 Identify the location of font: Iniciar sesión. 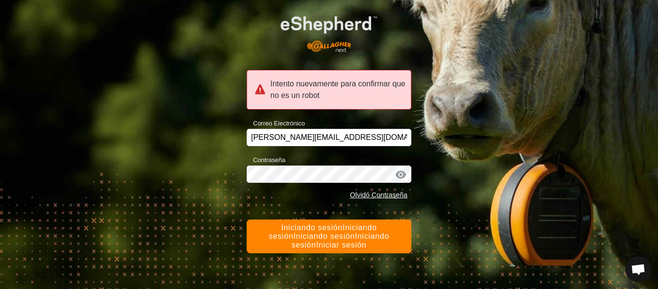
(341, 244).